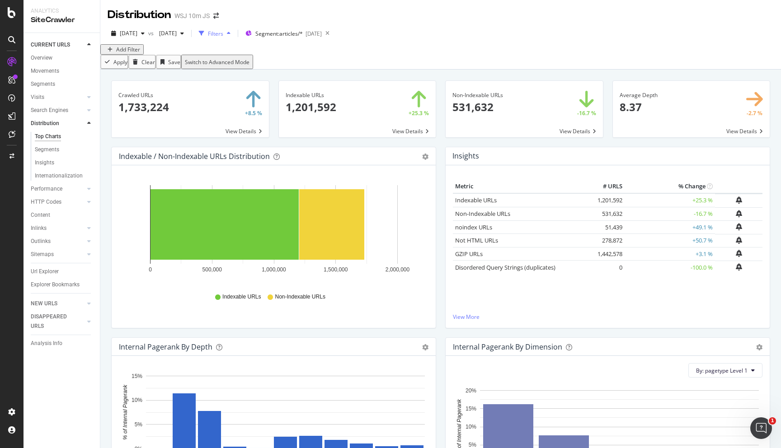  Describe the element at coordinates (274, 270) in the screenshot. I see `text: 1,000,000` at that location.